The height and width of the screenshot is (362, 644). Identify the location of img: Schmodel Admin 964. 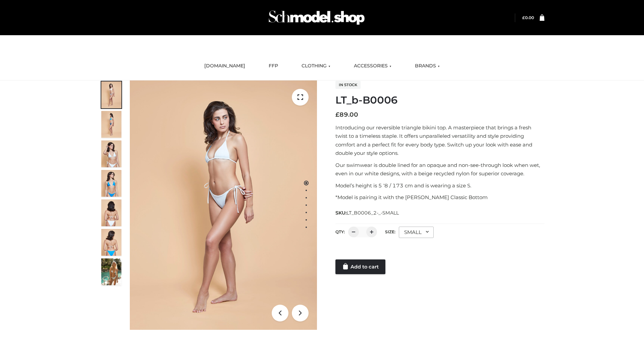
(316, 17).